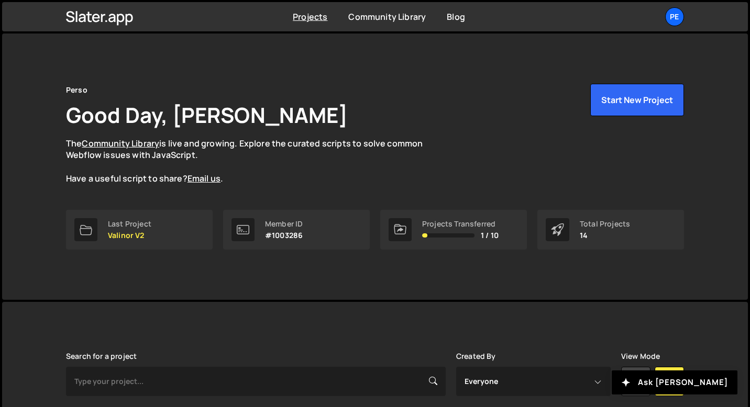  Describe the element at coordinates (675, 17) in the screenshot. I see `div: Pe` at that location.